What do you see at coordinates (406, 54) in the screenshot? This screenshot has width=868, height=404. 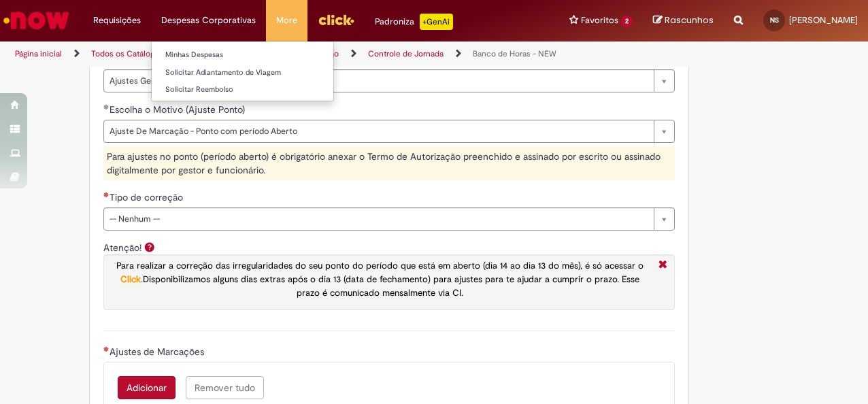 I see `a: Controle de Jornada` at bounding box center [406, 54].